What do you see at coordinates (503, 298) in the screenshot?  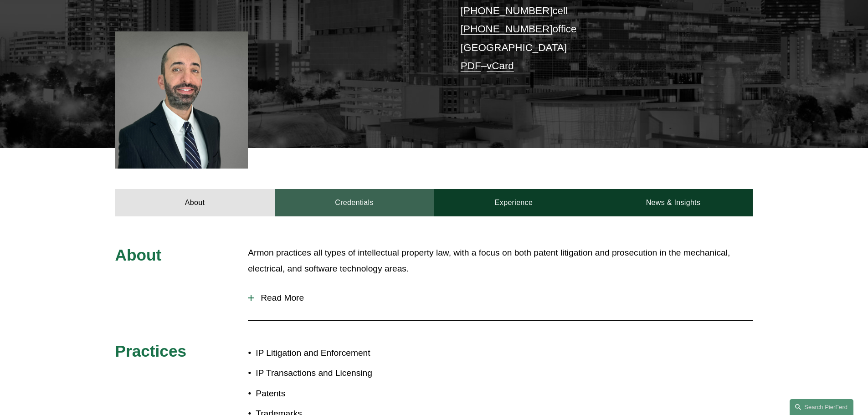 I see `span: Read More` at bounding box center [503, 298].